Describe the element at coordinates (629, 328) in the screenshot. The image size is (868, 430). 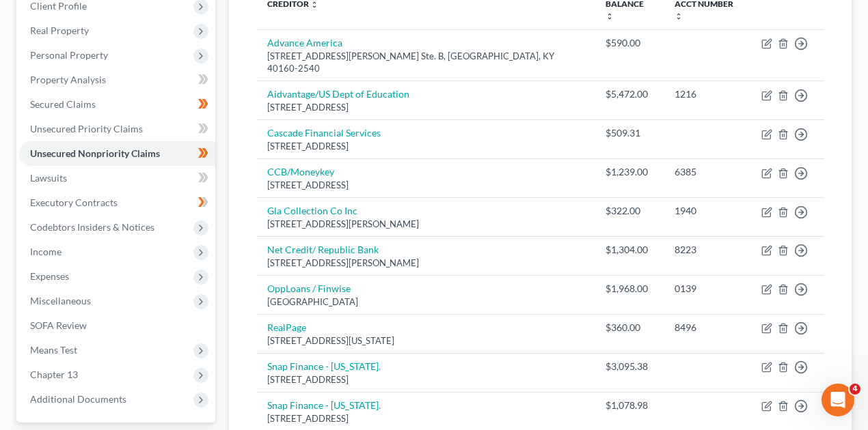
I see `div: $360.00` at that location.